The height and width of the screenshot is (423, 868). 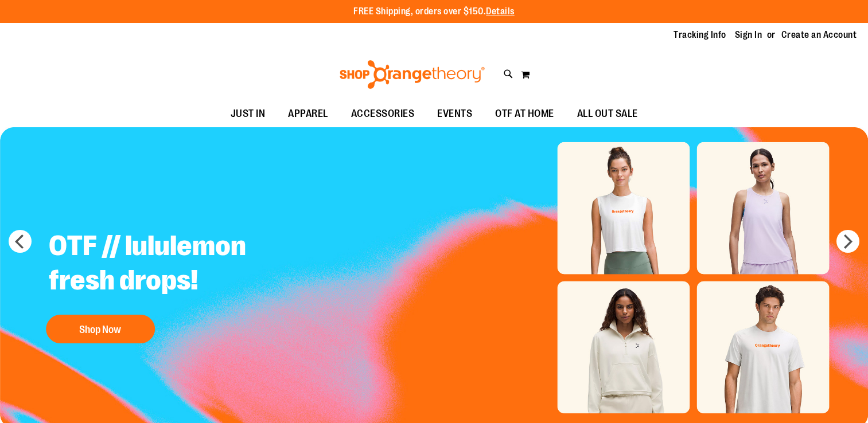 I want to click on a: Tracking Info, so click(x=700, y=35).